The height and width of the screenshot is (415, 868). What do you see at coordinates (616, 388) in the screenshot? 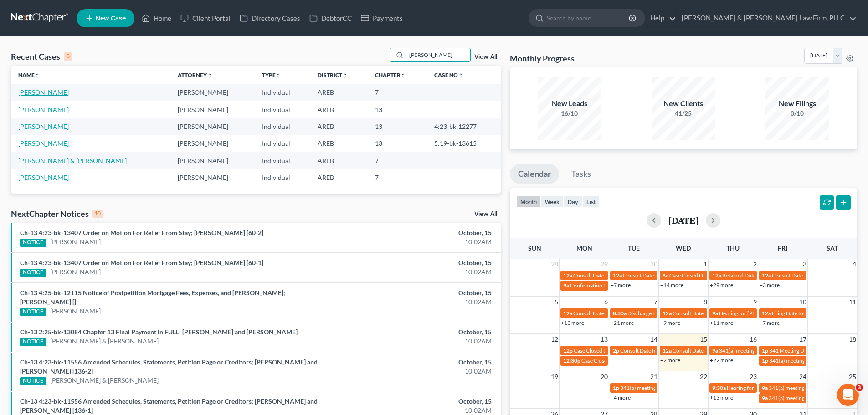
I see `span: 1p` at bounding box center [616, 388].